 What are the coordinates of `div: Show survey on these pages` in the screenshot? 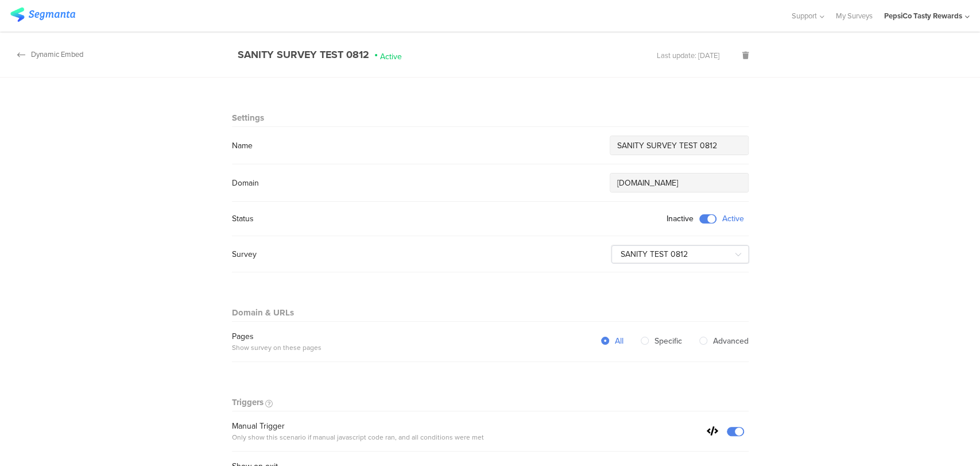 It's located at (276, 347).